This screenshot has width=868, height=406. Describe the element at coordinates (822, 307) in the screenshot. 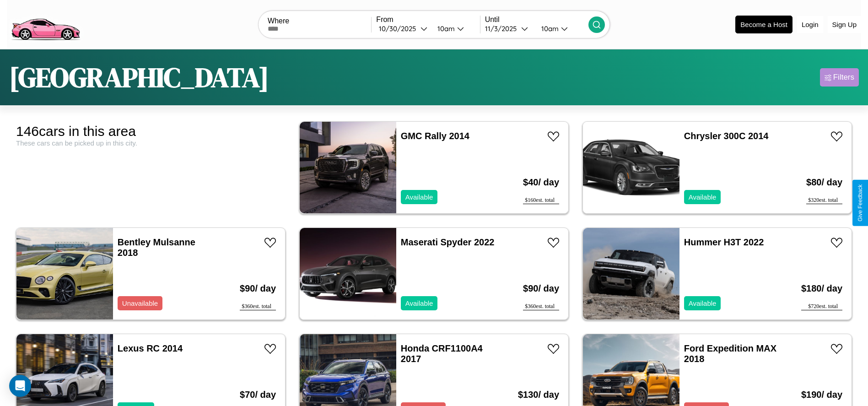

I see `div: $ 720 est. total` at that location.